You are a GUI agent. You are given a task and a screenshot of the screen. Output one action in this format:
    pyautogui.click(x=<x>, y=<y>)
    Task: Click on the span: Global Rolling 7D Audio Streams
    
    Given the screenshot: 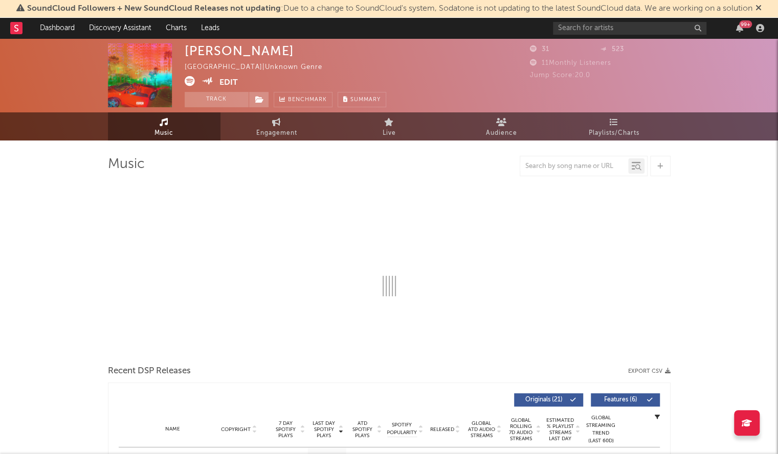 What is the action you would take?
    pyautogui.click(x=520, y=430)
    